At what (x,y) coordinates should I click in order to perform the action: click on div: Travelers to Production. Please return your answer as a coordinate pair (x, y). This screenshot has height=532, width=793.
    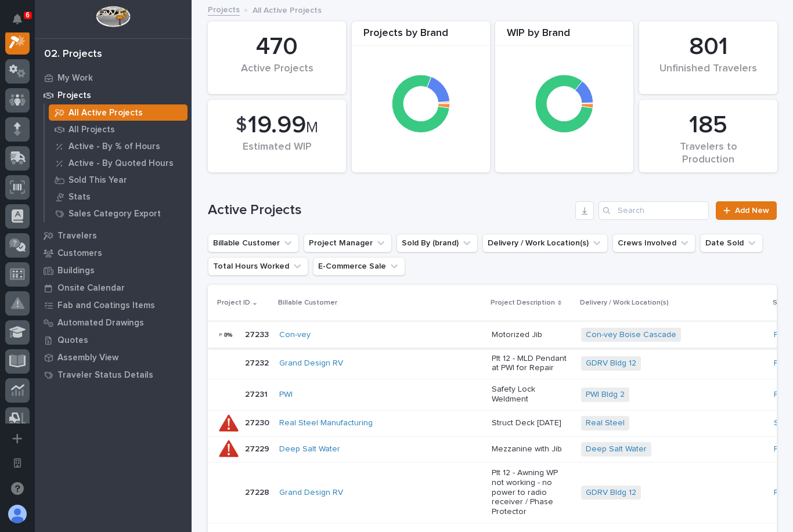
    Looking at the image, I should click on (708, 153).